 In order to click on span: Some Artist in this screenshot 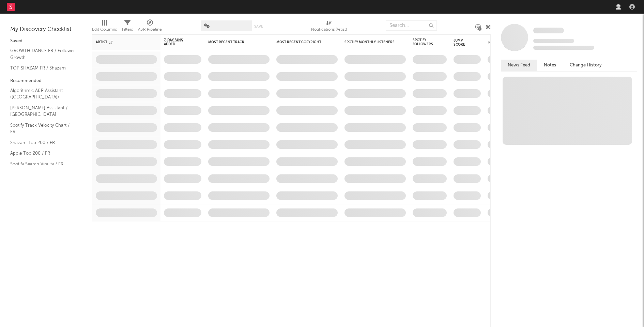, I will do `click(548, 31)`.